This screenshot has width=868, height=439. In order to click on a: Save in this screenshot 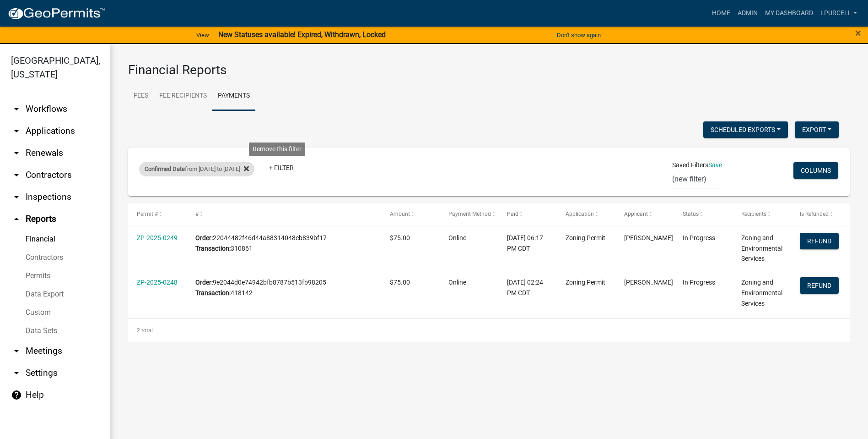, I will do `click(715, 165)`.